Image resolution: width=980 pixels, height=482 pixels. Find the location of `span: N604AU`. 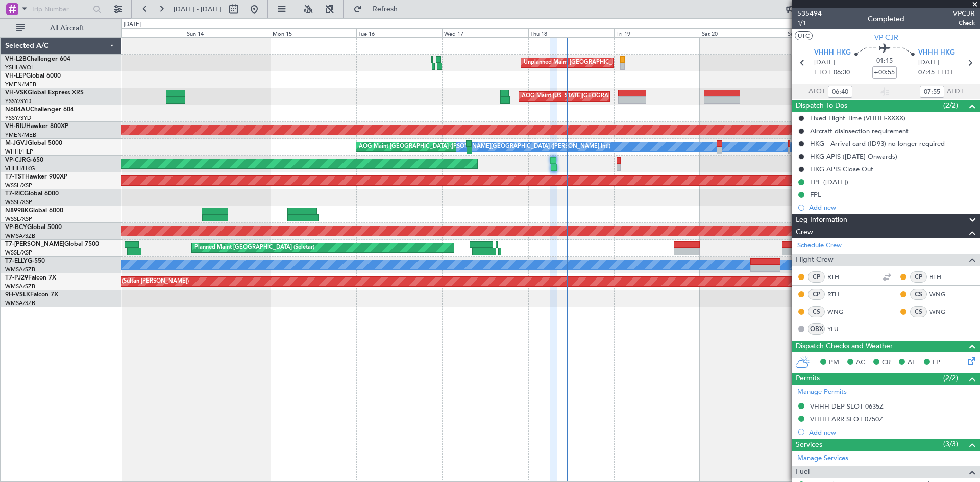

span: N604AU is located at coordinates (18, 110).